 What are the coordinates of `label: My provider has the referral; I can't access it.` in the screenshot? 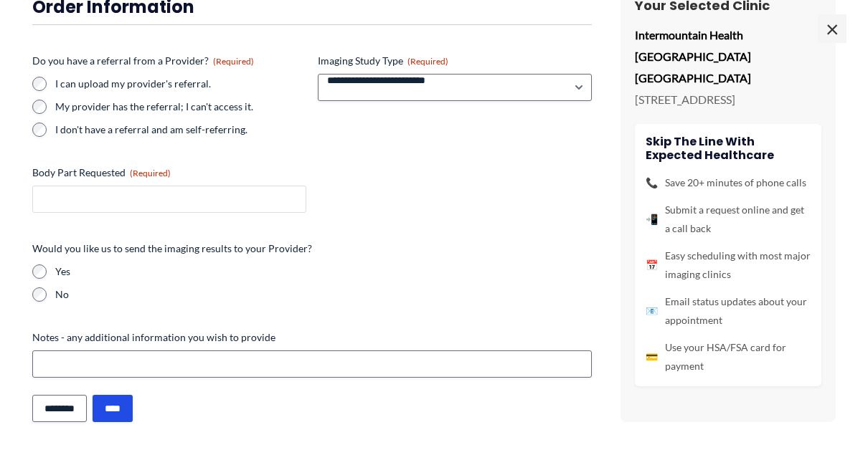 It's located at (181, 107).